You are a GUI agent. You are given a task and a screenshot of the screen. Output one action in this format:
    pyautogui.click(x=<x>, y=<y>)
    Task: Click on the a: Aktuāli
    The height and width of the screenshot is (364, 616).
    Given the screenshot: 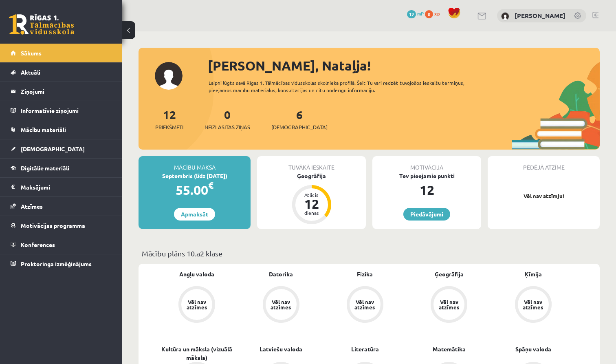 What is the action you would take?
    pyautogui.click(x=61, y=72)
    